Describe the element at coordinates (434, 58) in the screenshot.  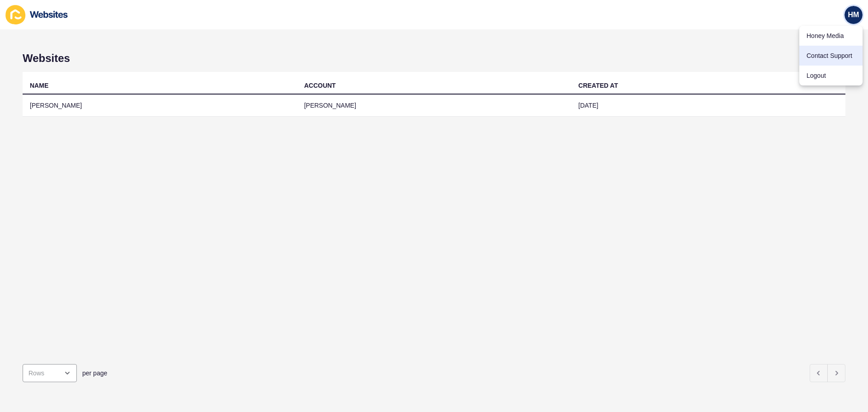
I see `h1: Websites` at that location.